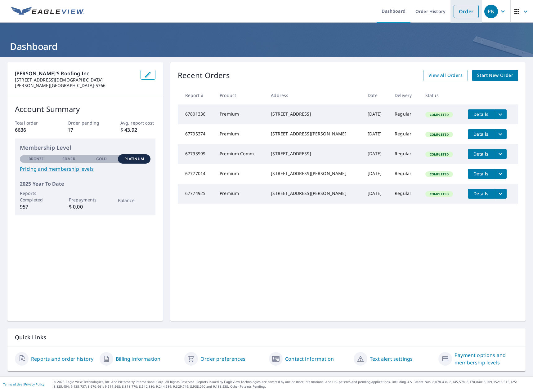  What do you see at coordinates (240, 154) in the screenshot?
I see `td: Premium Comm.` at bounding box center [240, 154].